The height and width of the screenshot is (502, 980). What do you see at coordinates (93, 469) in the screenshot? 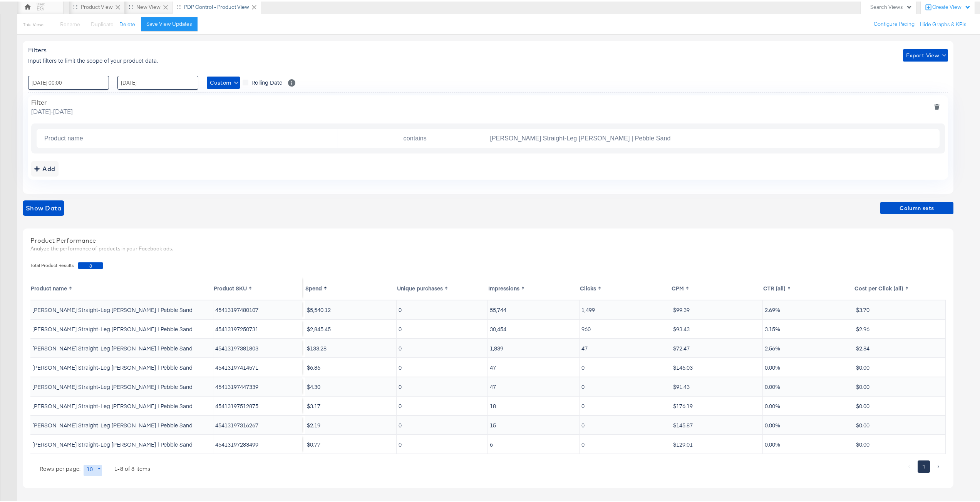
I see `div: 10` at bounding box center [93, 469].